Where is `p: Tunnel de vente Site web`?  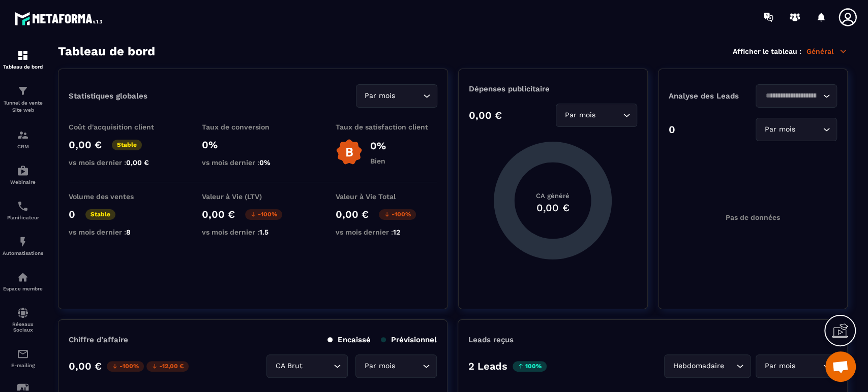 p: Tunnel de vente Site web is located at coordinates (23, 106).